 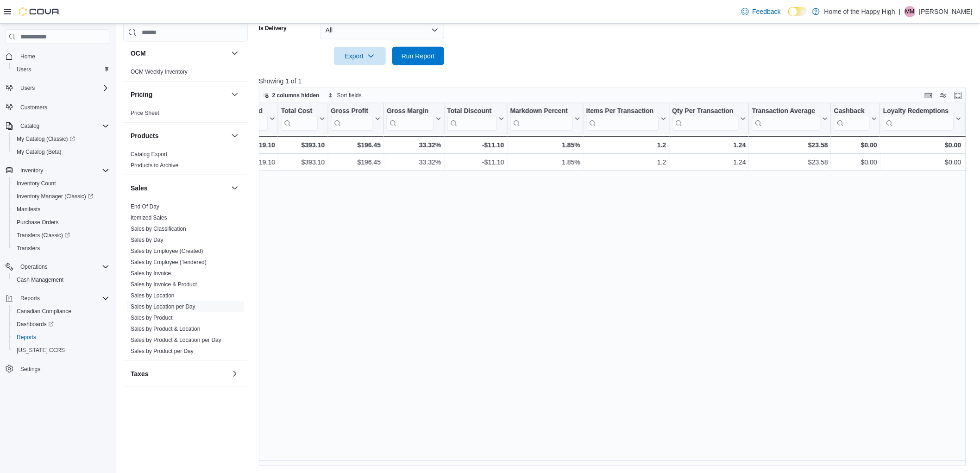 I want to click on a: Canadian Compliance, so click(x=44, y=312).